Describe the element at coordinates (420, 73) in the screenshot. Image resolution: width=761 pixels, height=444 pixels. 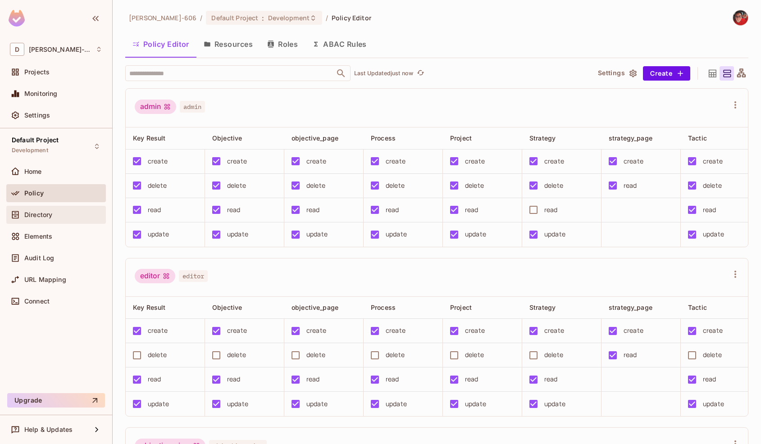
I see `span: refresh` at that location.